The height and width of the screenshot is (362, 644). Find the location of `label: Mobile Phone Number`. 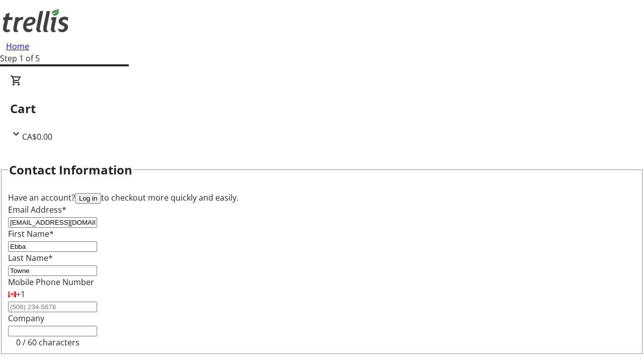

label: Mobile Phone Number is located at coordinates (51, 282).